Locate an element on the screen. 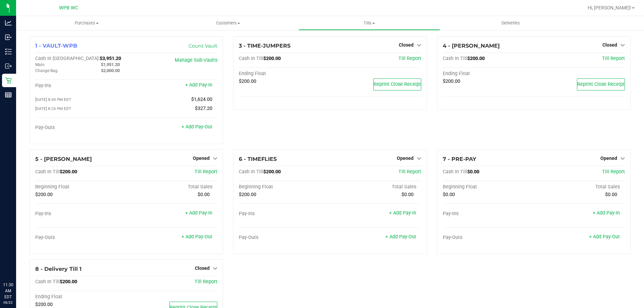  span: $1,624.00 is located at coordinates (202, 99).